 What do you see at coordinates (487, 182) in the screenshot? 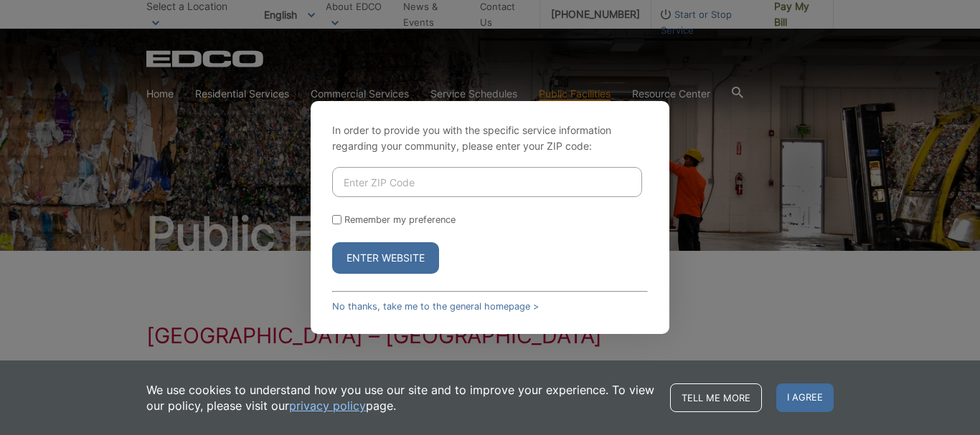
I see `input: Enter ZIP Code` at bounding box center [487, 182].